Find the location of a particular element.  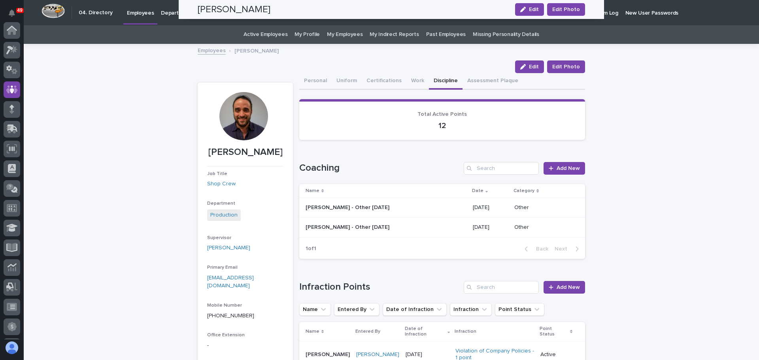

img: Workspace Logo is located at coordinates (53, 11).